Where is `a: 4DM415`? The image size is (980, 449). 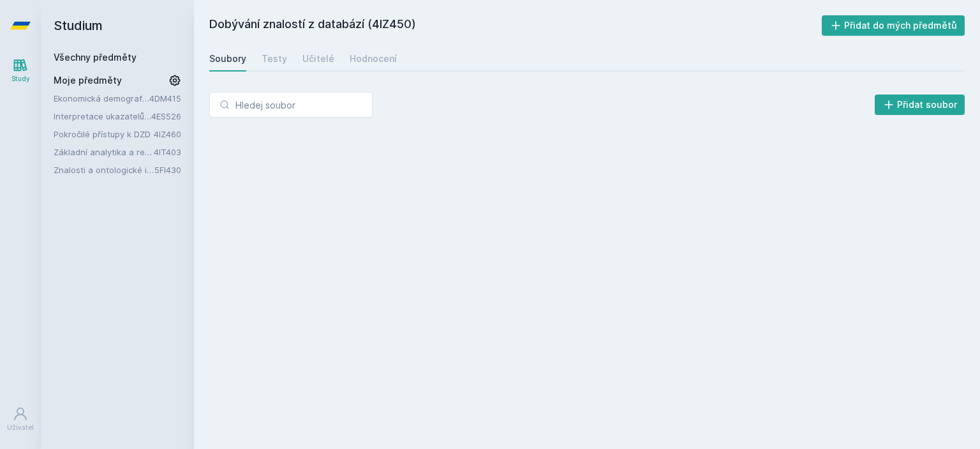 a: 4DM415 is located at coordinates (165, 98).